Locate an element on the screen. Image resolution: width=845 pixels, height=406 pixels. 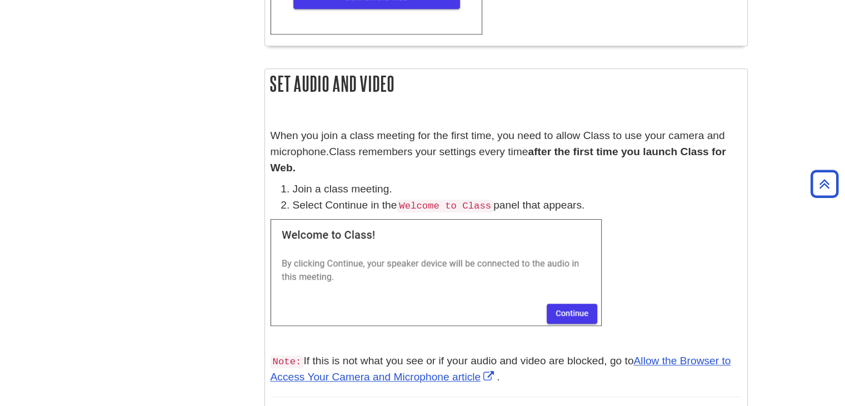
a: Link opens in new window is located at coordinates (501, 368).